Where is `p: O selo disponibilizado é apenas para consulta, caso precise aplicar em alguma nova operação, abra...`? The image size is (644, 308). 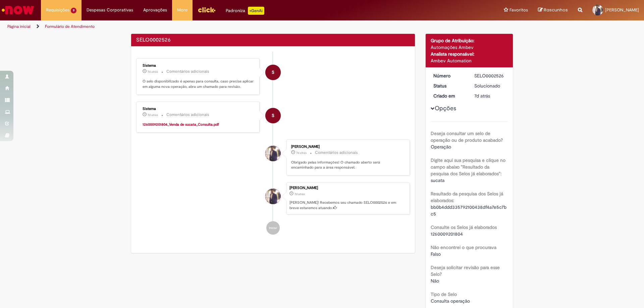 p: O selo disponibilizado é apenas para consulta, caso precise aplicar em alguma nova operação, abra... is located at coordinates (198, 84).